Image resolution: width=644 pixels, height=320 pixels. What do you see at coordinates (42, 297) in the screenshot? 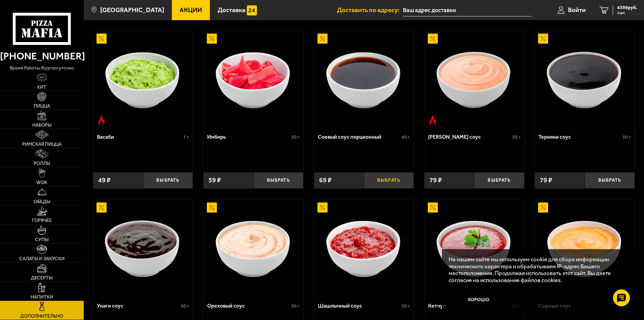
I see `span: Напитки` at bounding box center [42, 297].